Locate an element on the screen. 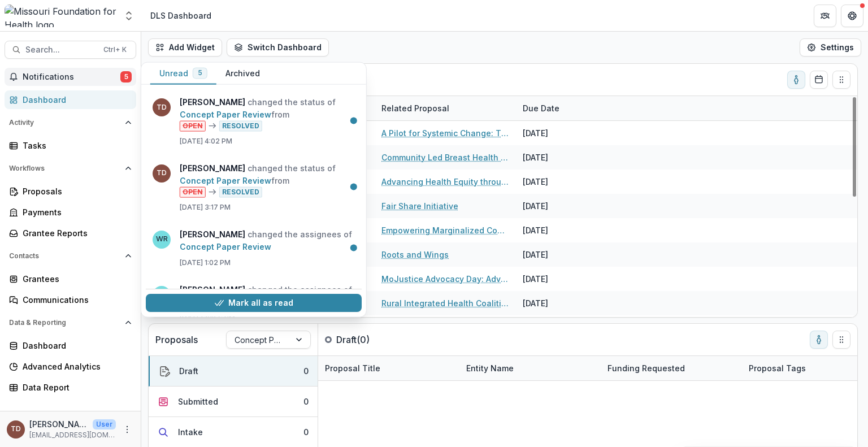  button: Open Contacts is located at coordinates (70, 256).